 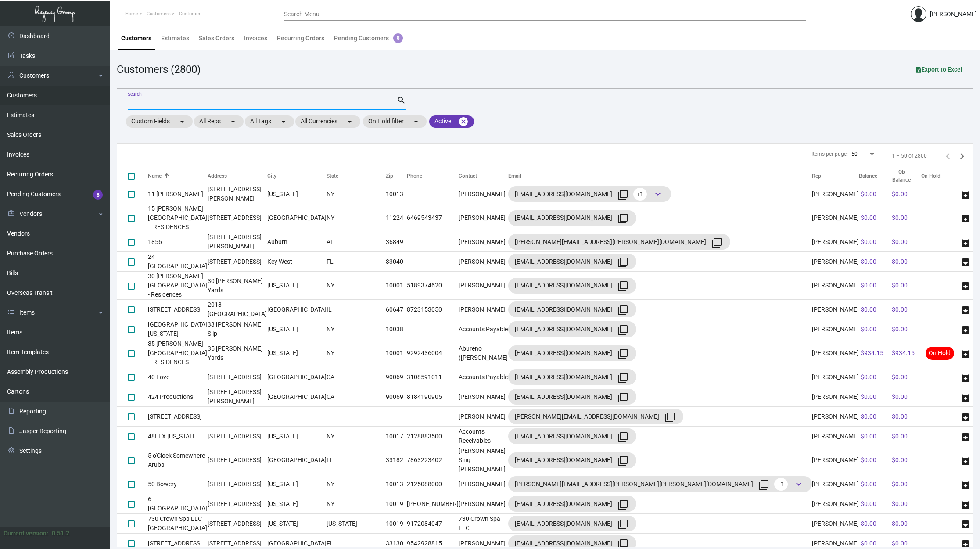 What do you see at coordinates (483, 436) in the screenshot?
I see `td: Accounts Receivables` at bounding box center [483, 436].